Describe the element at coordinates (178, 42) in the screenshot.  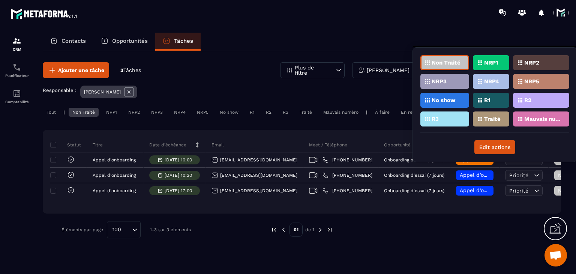
I see `a: Tâches` at that location.